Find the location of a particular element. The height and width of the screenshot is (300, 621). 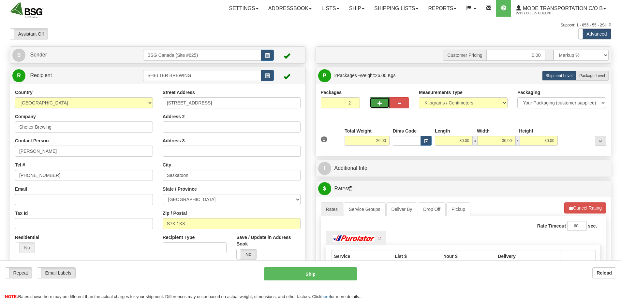

a: Settings is located at coordinates (244, 8).